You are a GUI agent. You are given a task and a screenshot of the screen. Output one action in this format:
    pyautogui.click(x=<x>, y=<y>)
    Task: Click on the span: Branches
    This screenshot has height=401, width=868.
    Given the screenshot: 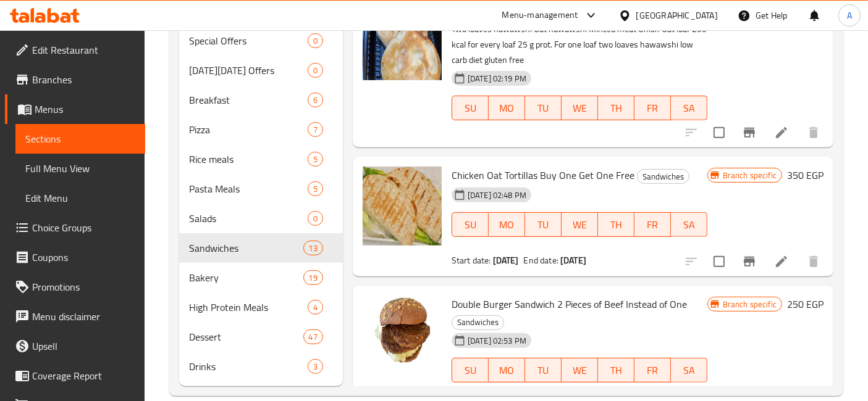 What is the action you would take?
    pyautogui.click(x=83, y=80)
    